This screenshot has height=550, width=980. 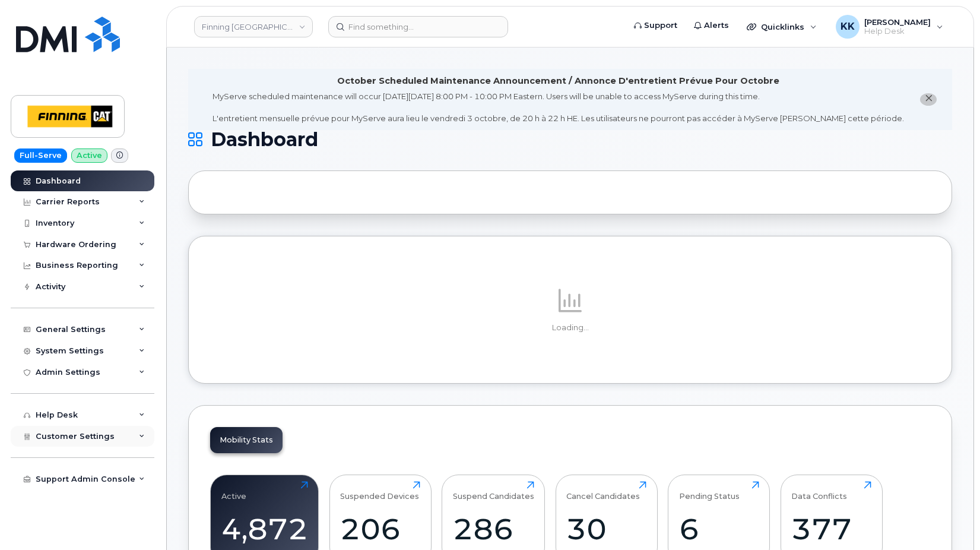 What do you see at coordinates (493, 491) in the screenshot?
I see `div: Suspend Candidates` at bounding box center [493, 491].